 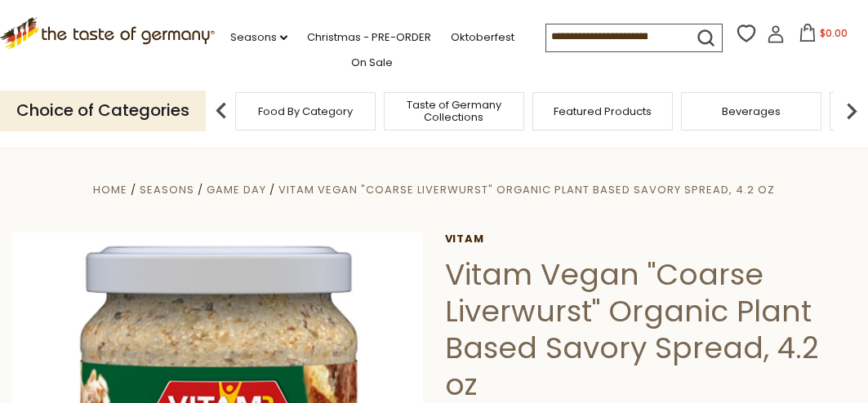 I want to click on h1: Vitam Vegan "Coarse Liverwurst" Organic Plant Based Savory Spread, 4.2 oz, so click(x=650, y=330).